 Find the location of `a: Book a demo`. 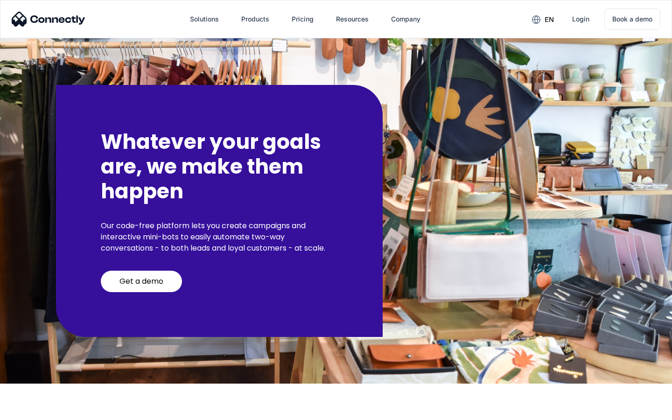

a: Book a demo is located at coordinates (632, 19).